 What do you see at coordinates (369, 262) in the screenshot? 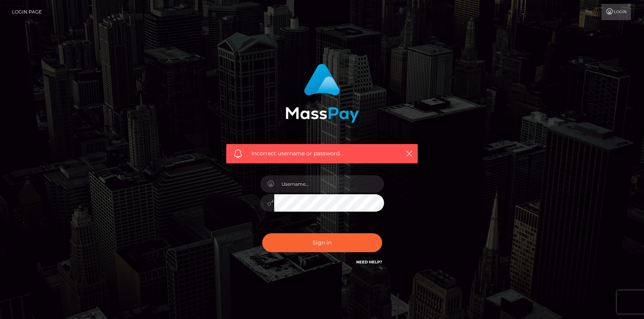
I see `a: Need Help?` at bounding box center [369, 262].